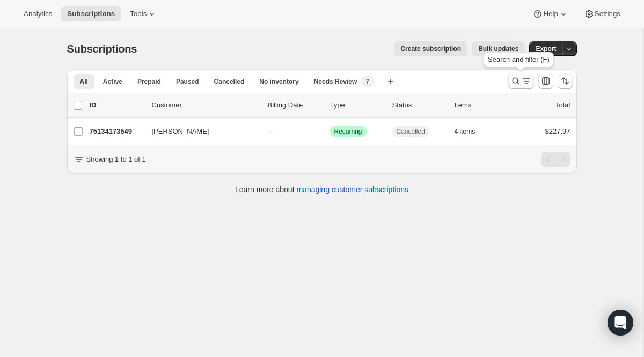  Describe the element at coordinates (294, 105) in the screenshot. I see `p: Billing Date` at that location.